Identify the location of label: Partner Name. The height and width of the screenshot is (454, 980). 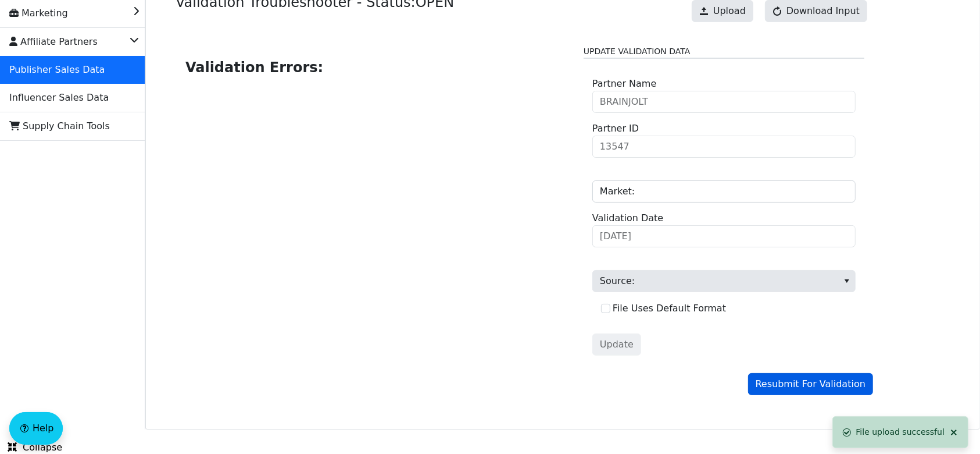
(624, 84).